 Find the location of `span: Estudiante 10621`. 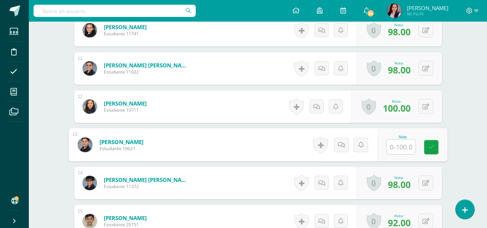

span: Estudiante 10621 is located at coordinates (121, 149).